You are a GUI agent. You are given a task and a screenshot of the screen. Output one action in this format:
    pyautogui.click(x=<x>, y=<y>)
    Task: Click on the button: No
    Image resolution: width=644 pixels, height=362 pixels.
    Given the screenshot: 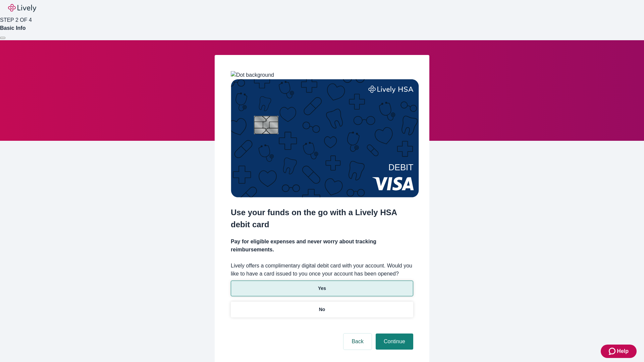 What is the action you would take?
    pyautogui.click(x=322, y=310)
    